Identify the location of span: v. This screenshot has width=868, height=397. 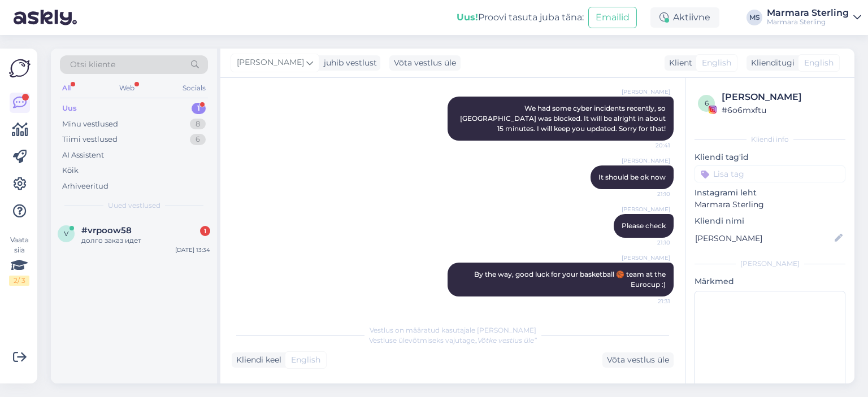
(66, 233).